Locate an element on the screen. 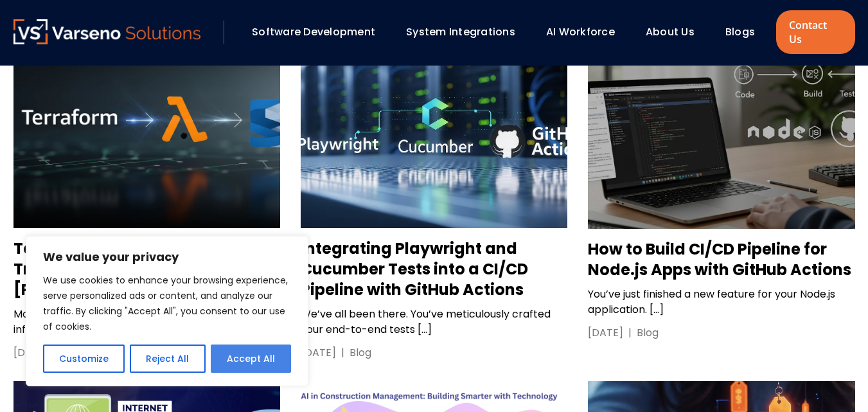  p: You’ve just finished a new feature for your Node.js application. […] is located at coordinates (721, 302).